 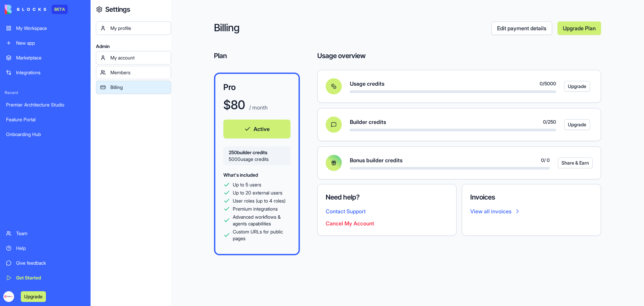 I want to click on span: 0 / 0, so click(x=545, y=160).